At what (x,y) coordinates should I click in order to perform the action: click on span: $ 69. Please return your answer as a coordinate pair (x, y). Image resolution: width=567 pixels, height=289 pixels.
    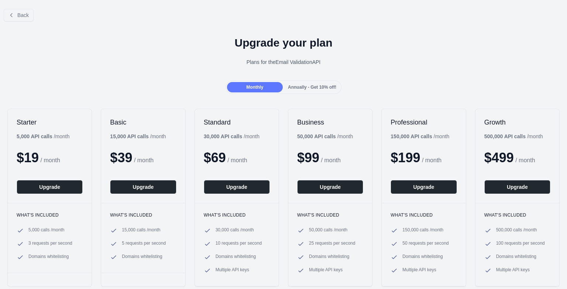
    Looking at the image, I should click on (215, 157).